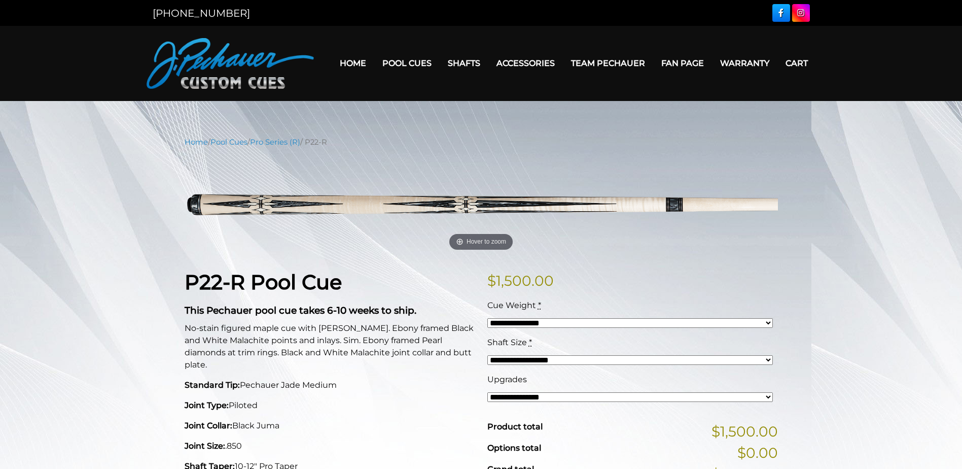 Image resolution: width=962 pixels, height=469 pixels. I want to click on a: Team Pechauer, so click(608, 63).